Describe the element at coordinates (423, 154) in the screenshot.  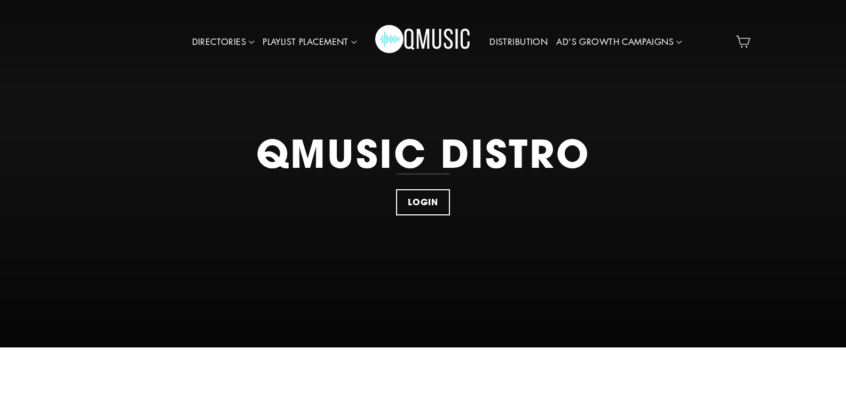
I see `div: QMUSIC DISTRO` at that location.